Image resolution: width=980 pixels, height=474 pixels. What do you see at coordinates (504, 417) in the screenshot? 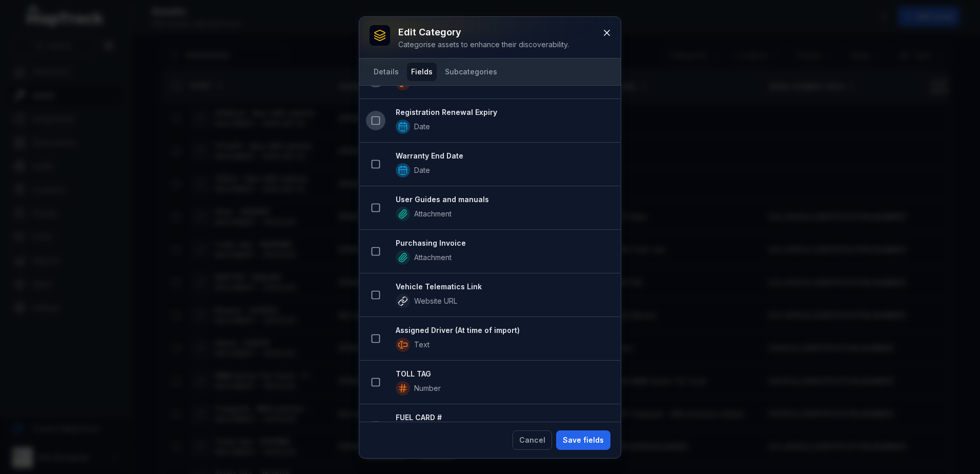
I see `strong: FUEL CARD #` at bounding box center [504, 417].